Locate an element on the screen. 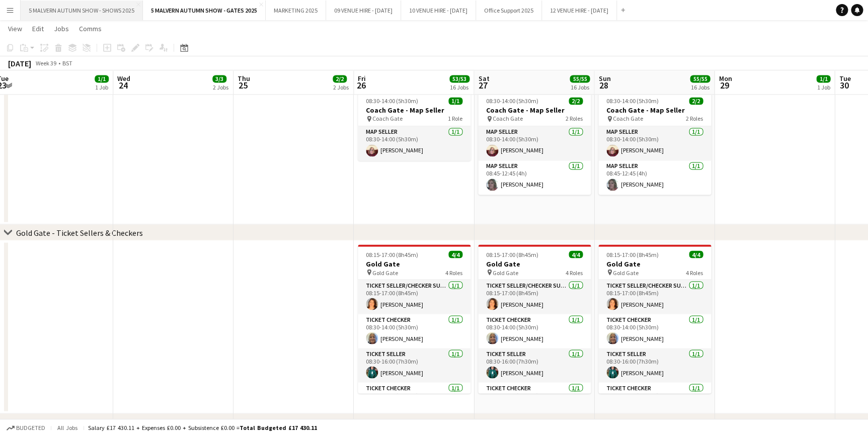 Image resolution: width=868 pixels, height=436 pixels. span: Fri is located at coordinates (362, 79).